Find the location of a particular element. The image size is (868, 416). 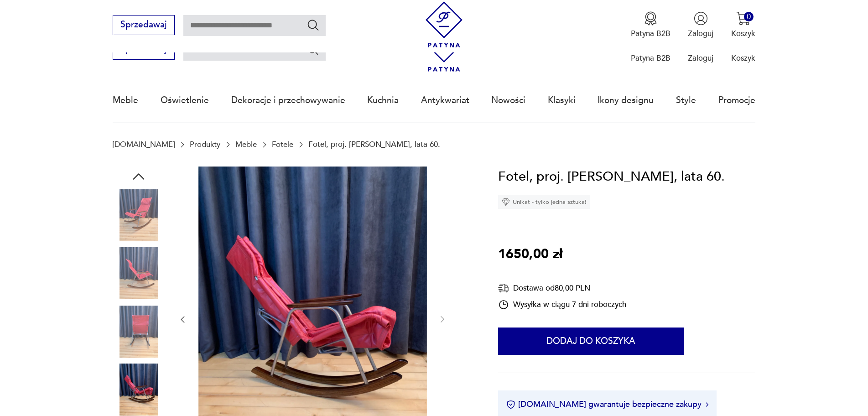

a: Antykwariat is located at coordinates (445, 101).